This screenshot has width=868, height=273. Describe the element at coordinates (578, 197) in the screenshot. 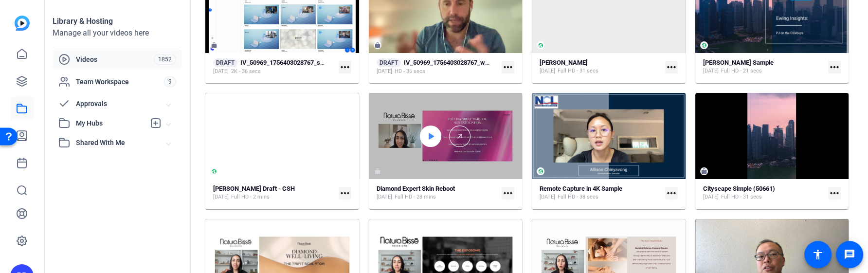

I see `span: Full HD - 38 secs` at that location.